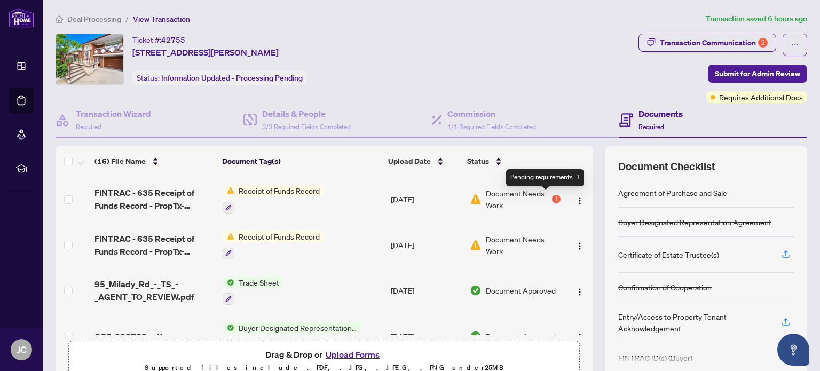  I want to click on button: Status IconBuyer Designated Representation Agreement, so click(292, 336).